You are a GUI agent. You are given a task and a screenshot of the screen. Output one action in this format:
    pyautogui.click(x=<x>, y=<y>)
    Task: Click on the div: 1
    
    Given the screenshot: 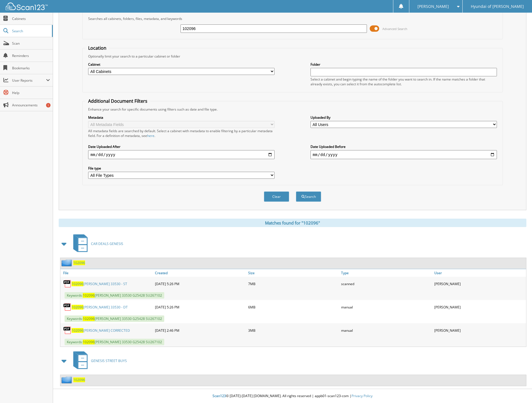 What is the action you would take?
    pyautogui.click(x=48, y=105)
    